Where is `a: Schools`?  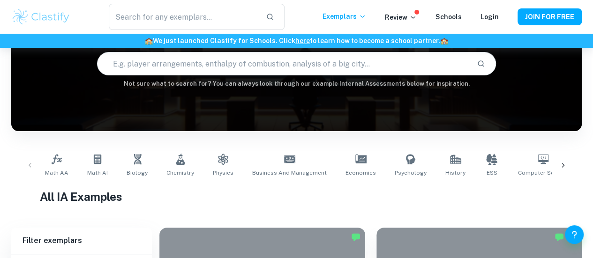 a: Schools is located at coordinates (448, 17).